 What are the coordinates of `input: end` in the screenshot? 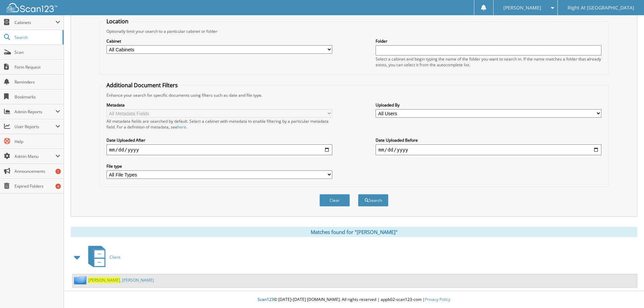 It's located at (488, 150).